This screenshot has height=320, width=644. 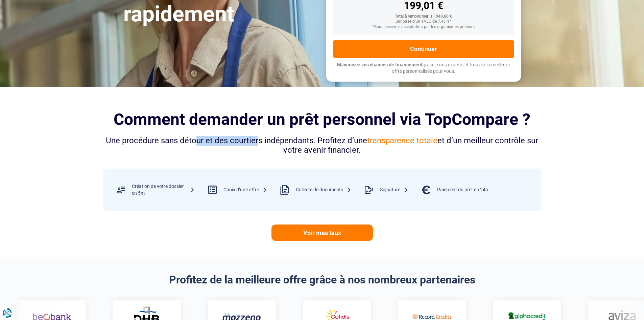 What do you see at coordinates (424, 68) in the screenshot?
I see `p: grâce à nos experts et trouvez la meilleure offre personnalisée pour vous.` at bounding box center [424, 68].